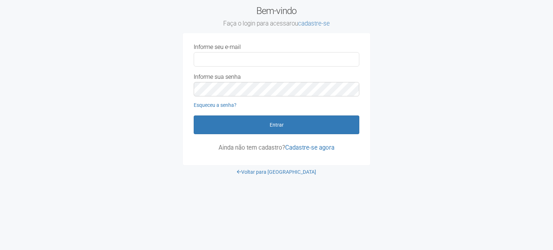 The image size is (553, 250). Describe the element at coordinates (277, 17) in the screenshot. I see `h2: Bem-vindo` at that location.